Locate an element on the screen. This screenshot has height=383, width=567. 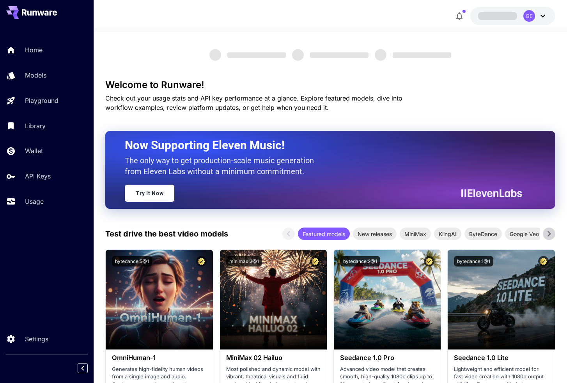
div: New releases is located at coordinates (375, 234).